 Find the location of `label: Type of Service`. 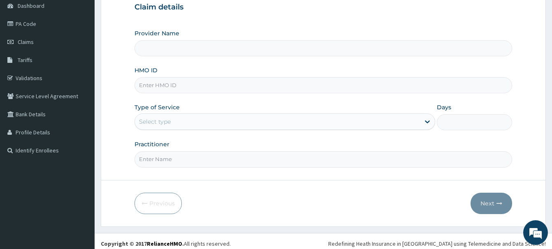

label: Type of Service is located at coordinates (157, 107).